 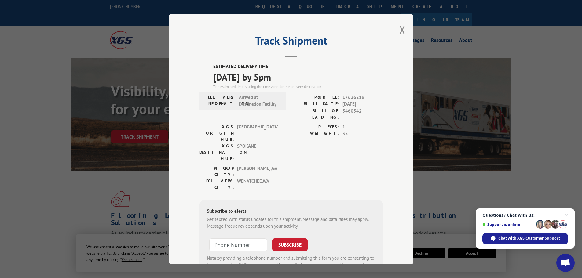 I want to click on label: PICKUP CITY:, so click(x=217, y=171).